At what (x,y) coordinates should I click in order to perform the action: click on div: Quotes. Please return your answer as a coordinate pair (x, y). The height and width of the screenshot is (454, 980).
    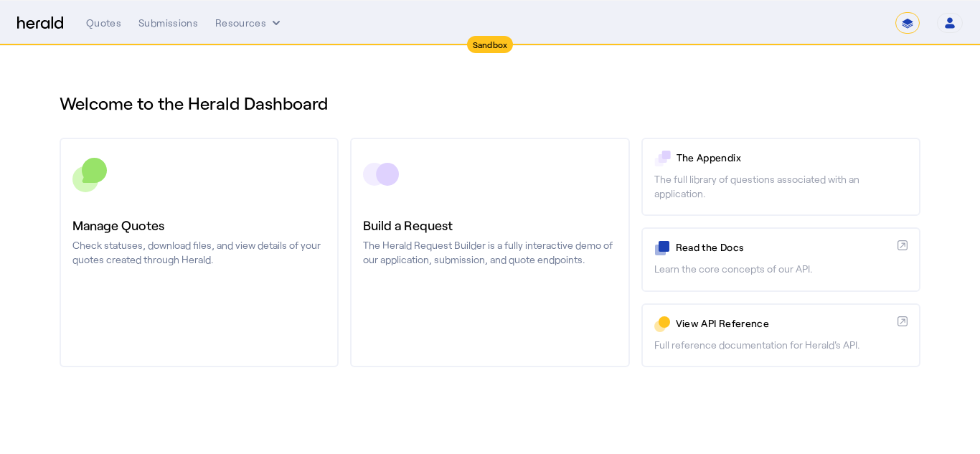
    Looking at the image, I should click on (104, 23).